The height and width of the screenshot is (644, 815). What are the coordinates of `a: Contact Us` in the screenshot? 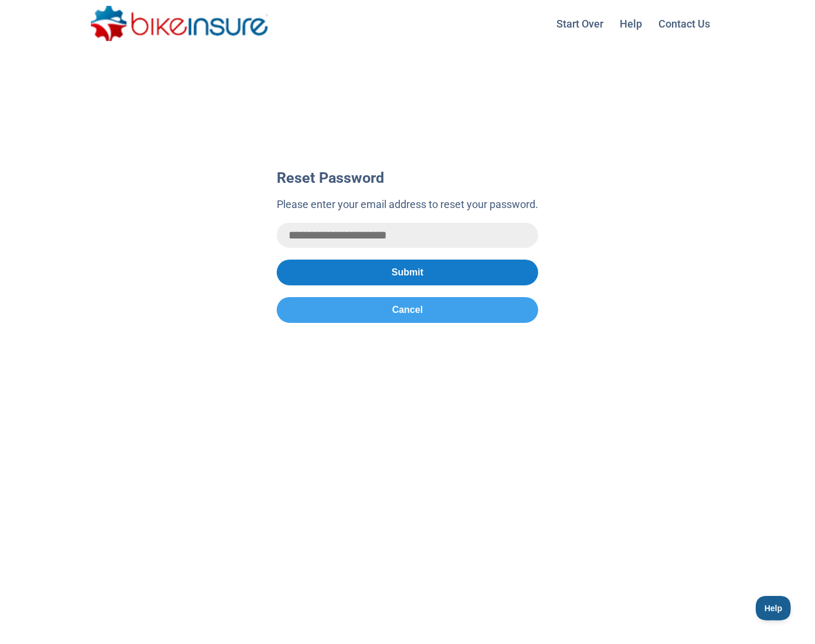 It's located at (684, 23).